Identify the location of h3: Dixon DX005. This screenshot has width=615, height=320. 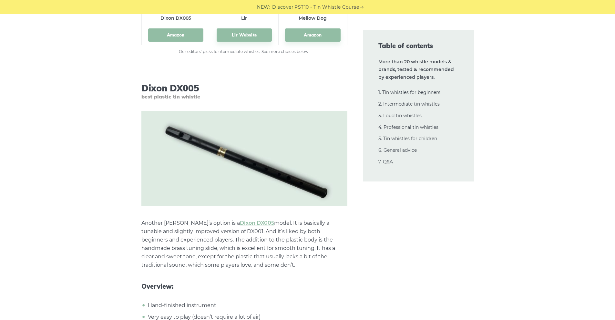
(245, 91).